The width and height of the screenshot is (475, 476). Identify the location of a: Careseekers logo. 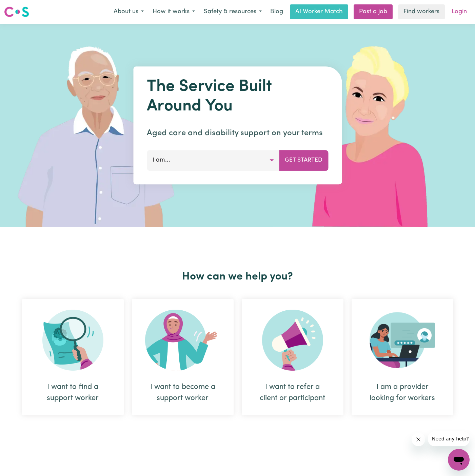
(17, 12).